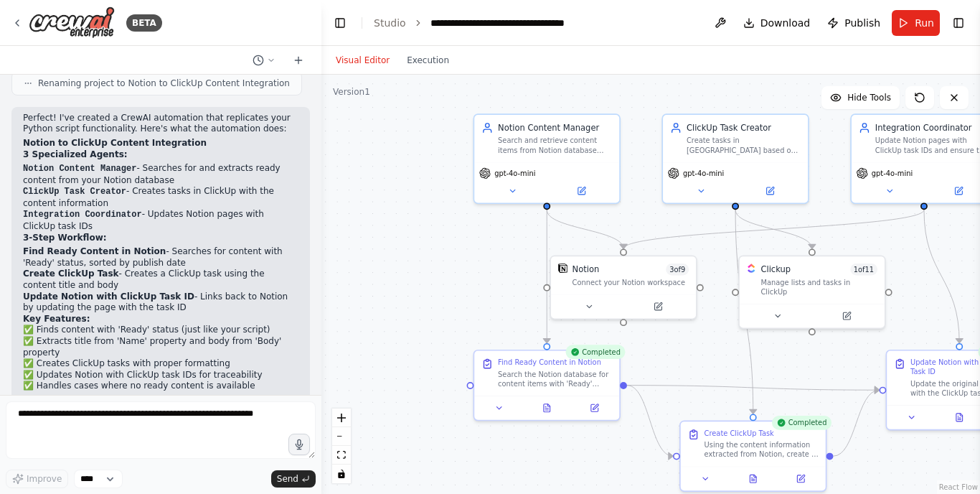 Image resolution: width=980 pixels, height=494 pixels. What do you see at coordinates (299, 445) in the screenshot?
I see `button: Click to speak your automation idea` at bounding box center [299, 445].